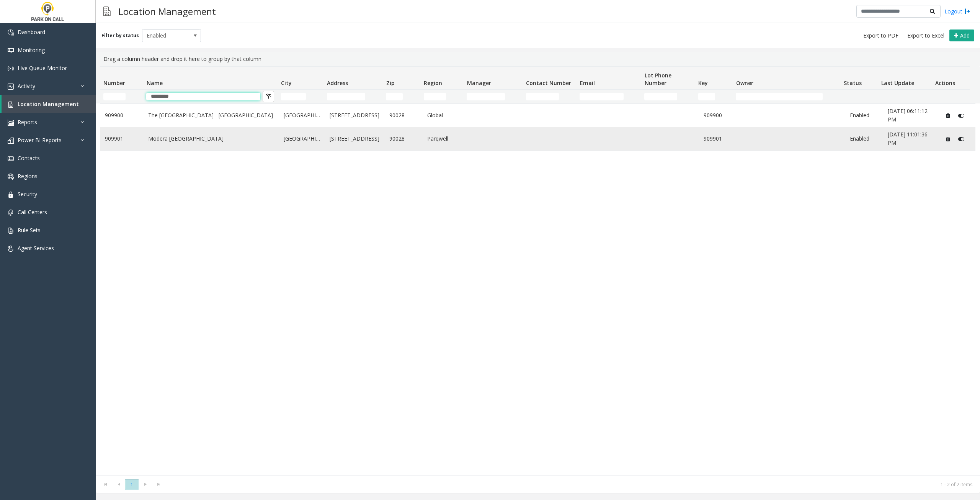  I want to click on td: Zip Filter, so click(401, 96).